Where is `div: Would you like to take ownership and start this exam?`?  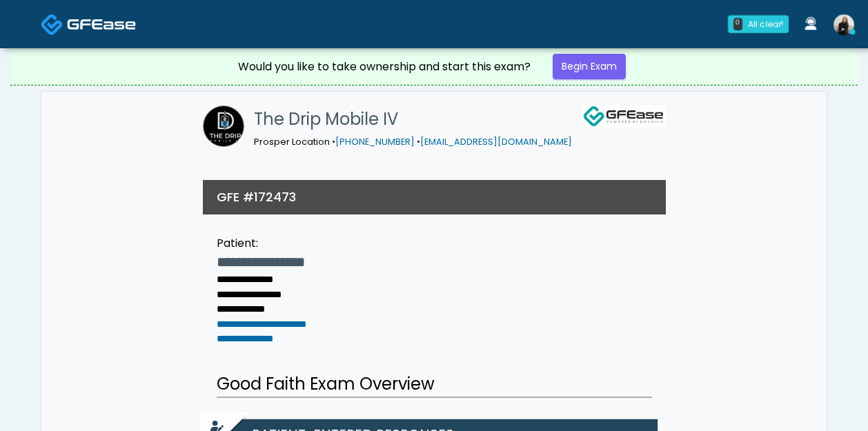
div: Would you like to take ownership and start this exam? is located at coordinates (384, 67).